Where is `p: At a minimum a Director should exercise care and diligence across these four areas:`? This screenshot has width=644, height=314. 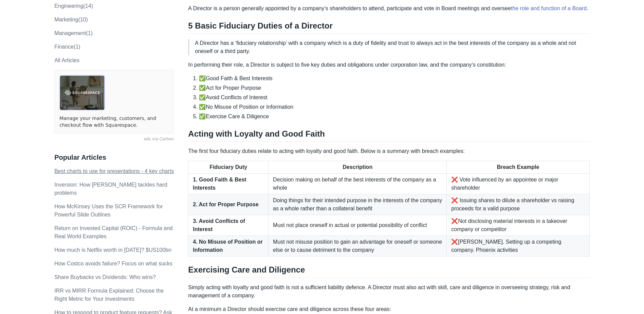
p: At a minimum a Director should exercise care and diligence across these four areas: is located at coordinates (389, 309).